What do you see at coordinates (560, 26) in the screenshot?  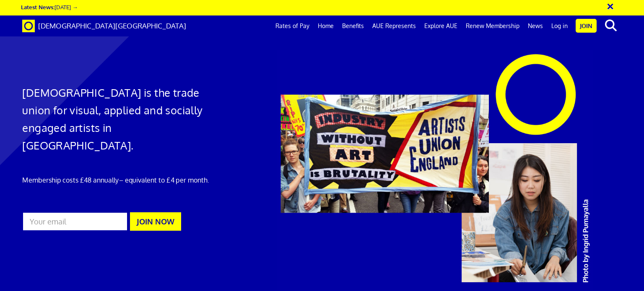 I see `a: Log in` at bounding box center [560, 26].